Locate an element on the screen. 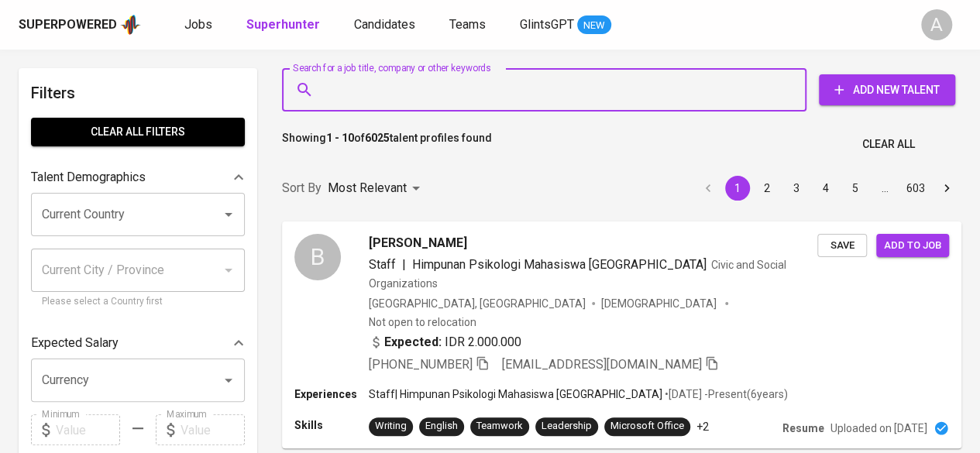 Image resolution: width=980 pixels, height=453 pixels. span: NEW is located at coordinates (594, 26).